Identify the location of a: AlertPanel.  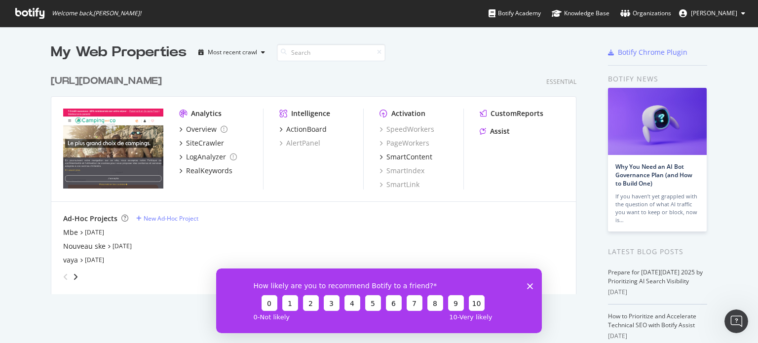
(300, 143).